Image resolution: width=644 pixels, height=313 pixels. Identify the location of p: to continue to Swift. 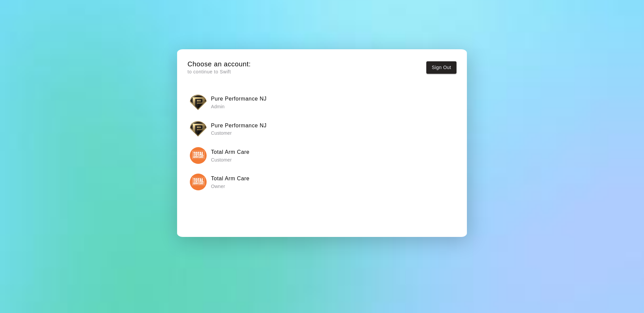
(219, 72).